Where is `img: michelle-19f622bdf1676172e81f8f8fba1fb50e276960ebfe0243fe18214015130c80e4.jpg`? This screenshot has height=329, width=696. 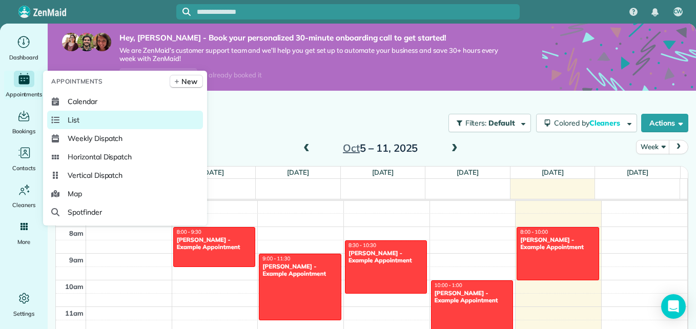 img: michelle-19f622bdf1676172e81f8f8fba1fb50e276960ebfe0243fe18214015130c80e4.jpg is located at coordinates (102, 42).